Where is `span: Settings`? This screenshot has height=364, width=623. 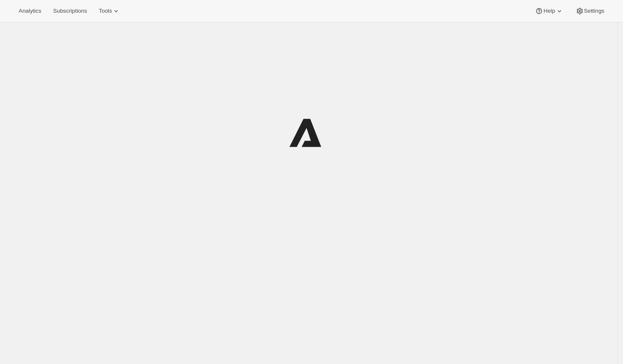
span: Settings is located at coordinates (594, 11).